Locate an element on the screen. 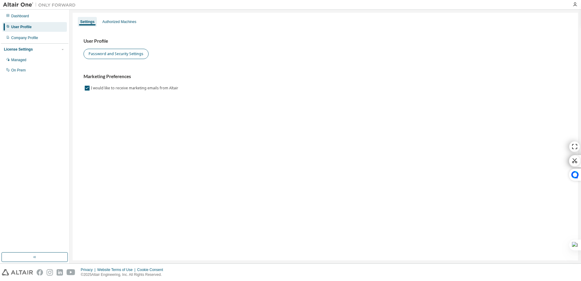 This screenshot has width=581, height=281. img: Altair One is located at coordinates (41, 5).